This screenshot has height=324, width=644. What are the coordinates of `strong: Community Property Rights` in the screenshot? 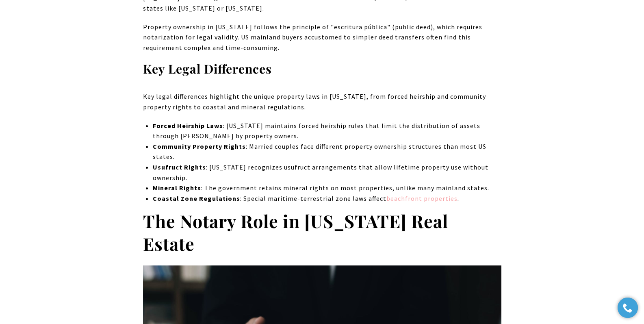 It's located at (199, 146).